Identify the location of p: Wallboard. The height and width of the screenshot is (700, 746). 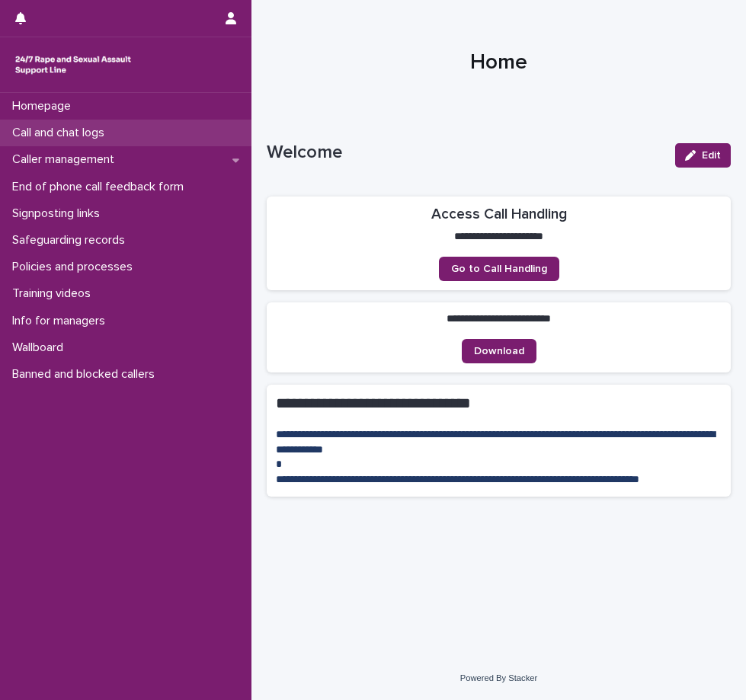
(40, 348).